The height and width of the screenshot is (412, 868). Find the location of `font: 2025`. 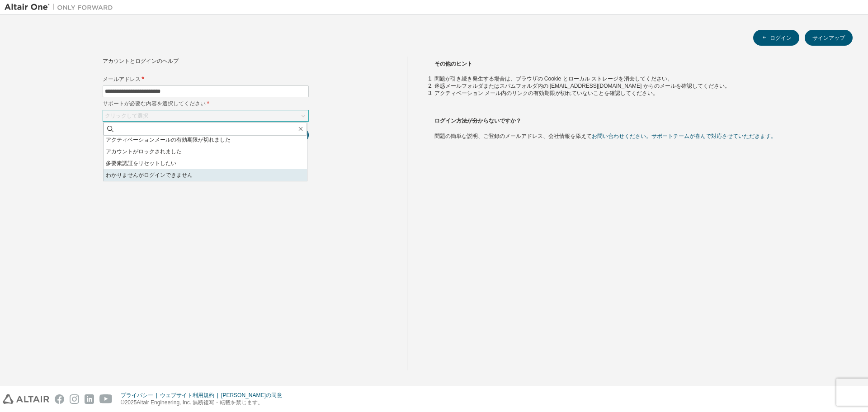

font: 2025 is located at coordinates (131, 403).